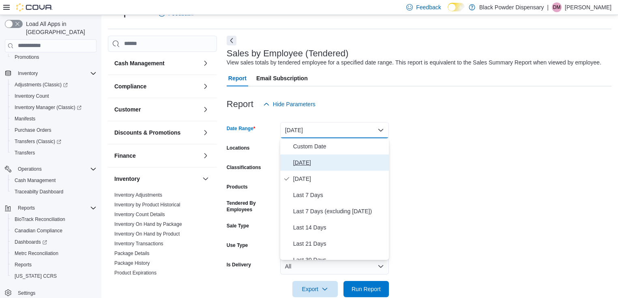  Describe the element at coordinates (54, 57) in the screenshot. I see `span: Promotions` at that location.